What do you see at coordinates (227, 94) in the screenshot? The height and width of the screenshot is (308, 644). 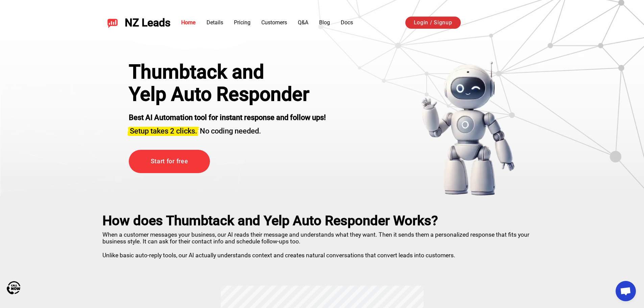 I see `h1: Yelp Auto Responder` at bounding box center [227, 94].